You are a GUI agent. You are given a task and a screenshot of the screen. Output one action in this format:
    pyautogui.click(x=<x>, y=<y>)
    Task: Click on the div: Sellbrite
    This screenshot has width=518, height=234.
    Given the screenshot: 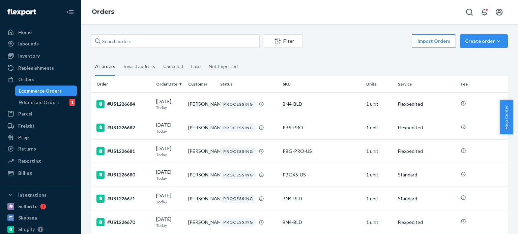 What is the action you would take?
    pyautogui.click(x=28, y=207)
    